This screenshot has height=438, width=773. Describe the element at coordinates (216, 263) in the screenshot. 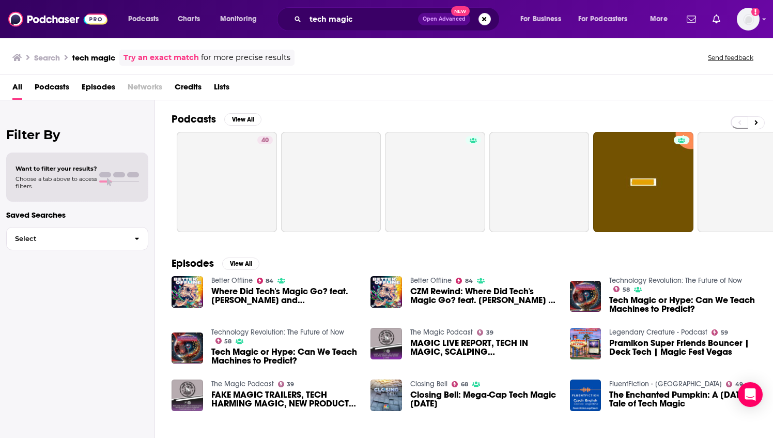

I see `a: EpisodesView All` at that location.